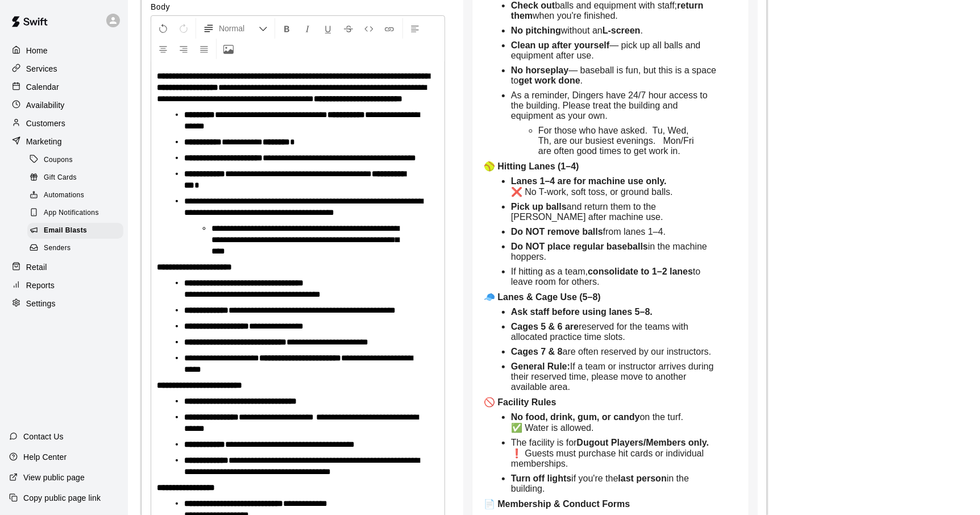 Image resolution: width=980 pixels, height=515 pixels. I want to click on p: Customers, so click(46, 123).